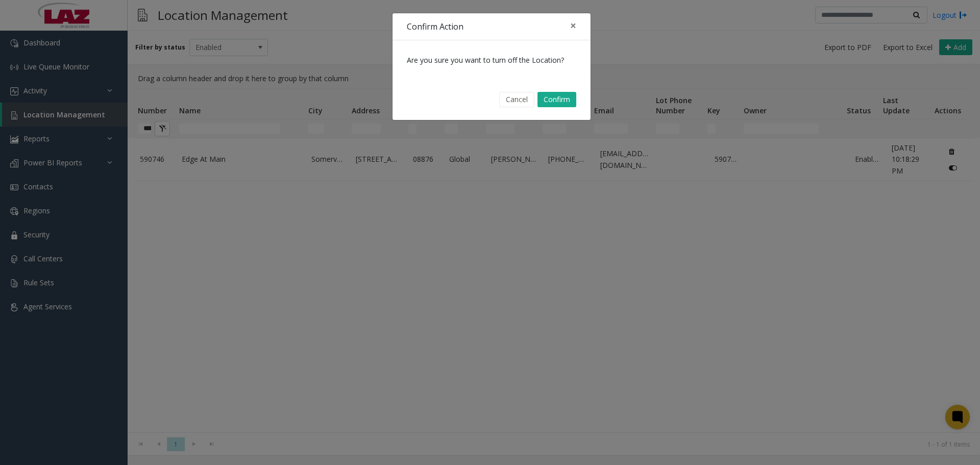 The image size is (980, 465). What do you see at coordinates (492, 60) in the screenshot?
I see `div: Are you sure you want to turn off the Location?` at bounding box center [492, 60].